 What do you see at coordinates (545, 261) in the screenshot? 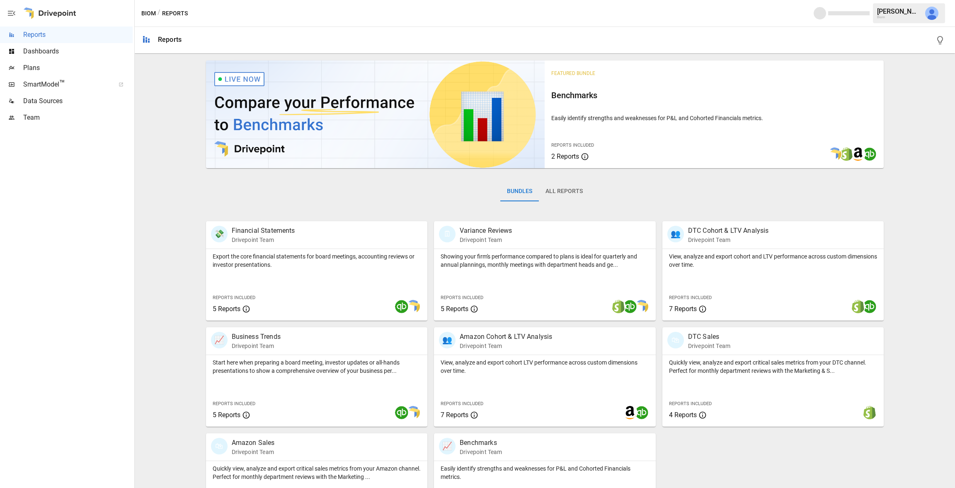
I see `p: Showing your firm's performance compared to plans is ideal for quarterly and annual plannings, mo...` at bounding box center [545, 261].